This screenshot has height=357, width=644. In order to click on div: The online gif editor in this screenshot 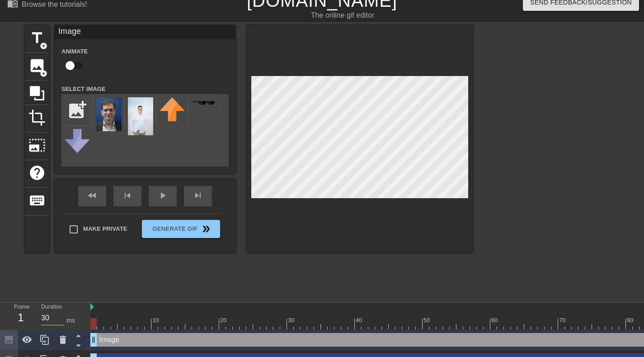, I will do `click(343, 15)`.